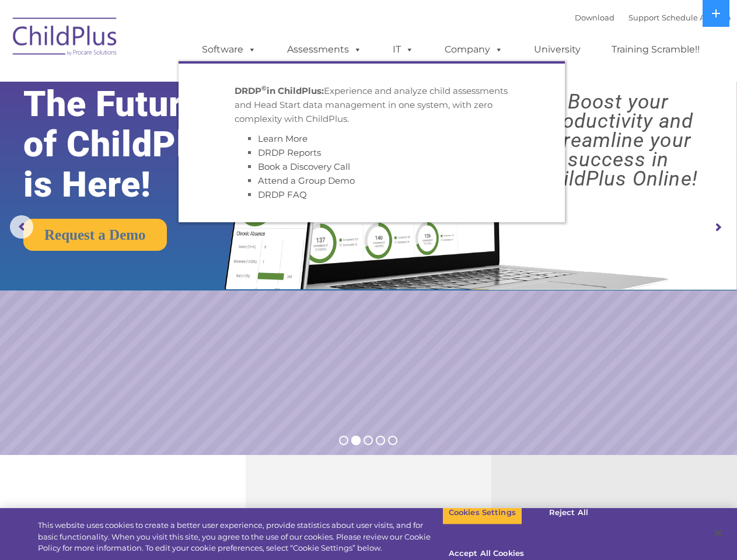 The height and width of the screenshot is (560, 737). I want to click on a: Schedule A Demo, so click(696, 18).